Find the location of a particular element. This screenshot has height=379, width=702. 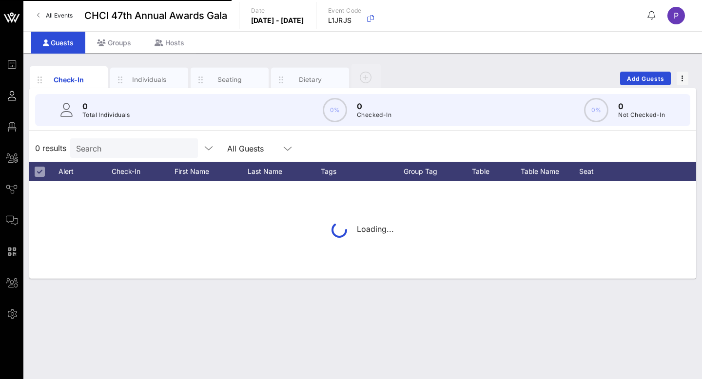

div: Last Name is located at coordinates (284, 172).